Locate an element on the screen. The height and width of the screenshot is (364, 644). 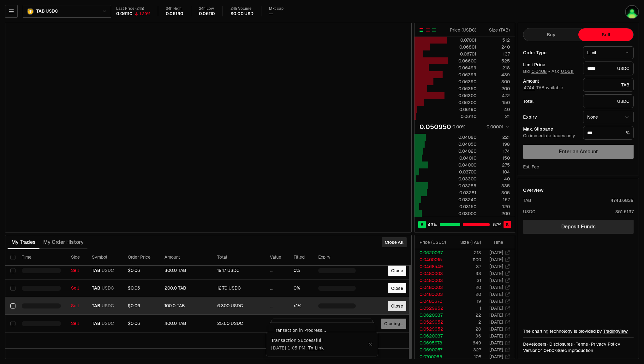
a: Deposit Funds is located at coordinates (578, 227).